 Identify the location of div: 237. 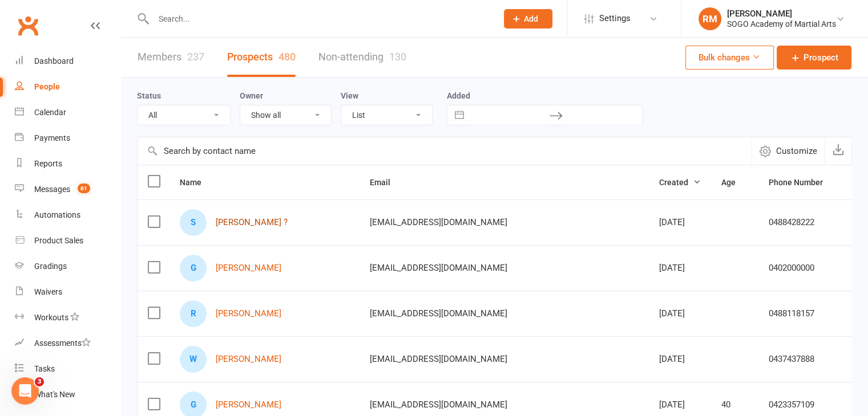
(196, 56).